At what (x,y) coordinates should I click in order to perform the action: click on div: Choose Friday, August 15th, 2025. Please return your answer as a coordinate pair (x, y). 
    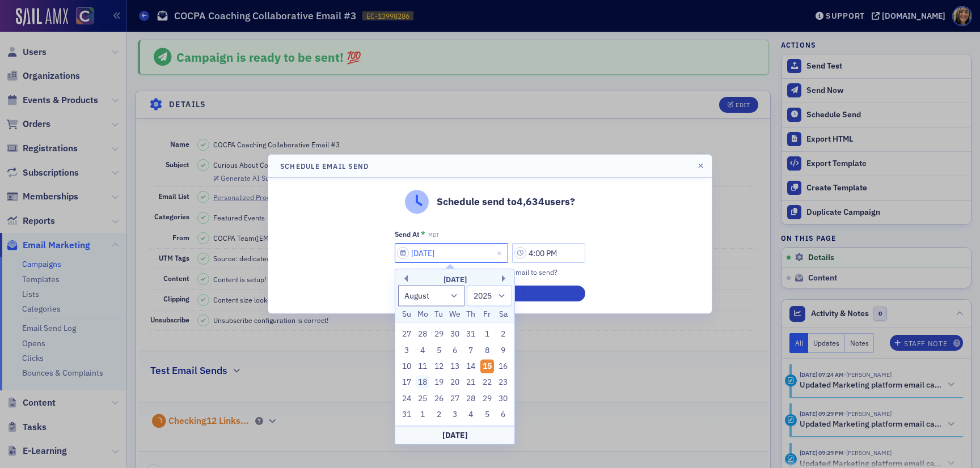
    Looking at the image, I should click on (487, 367).